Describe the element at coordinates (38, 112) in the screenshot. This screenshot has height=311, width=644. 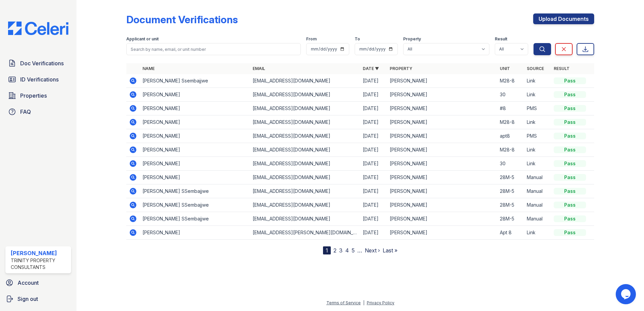
I see `a: FAQ` at that location.